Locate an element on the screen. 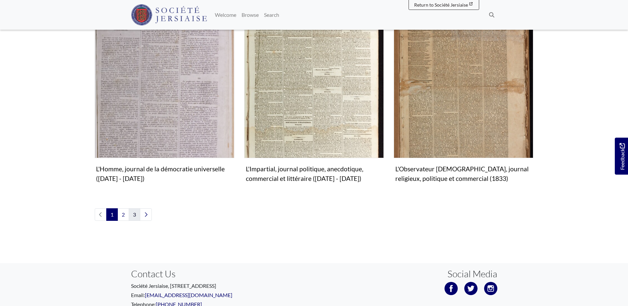 This screenshot has height=306, width=628. nav: pagination is located at coordinates (314, 215).